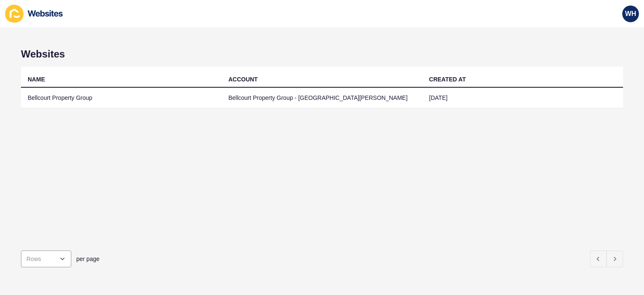 The width and height of the screenshot is (644, 295). I want to click on div: ACCOUNT, so click(243, 79).